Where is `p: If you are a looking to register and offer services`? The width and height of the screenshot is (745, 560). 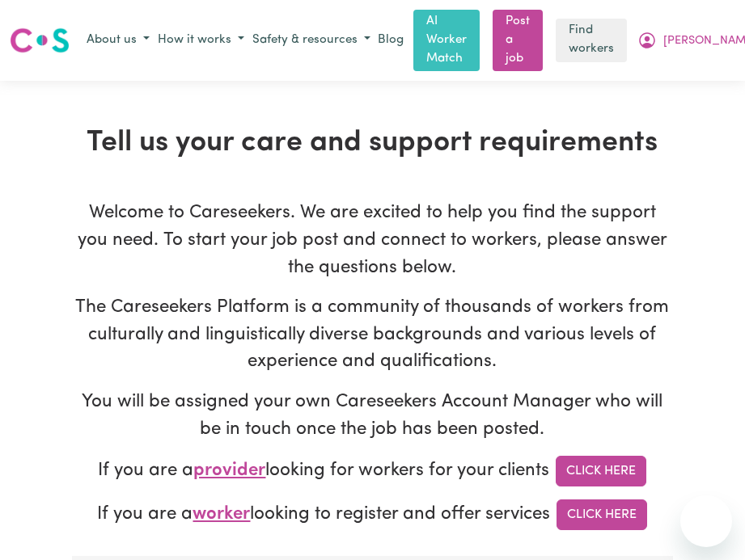
p: If you are a looking to register and offer services is located at coordinates (373, 514).